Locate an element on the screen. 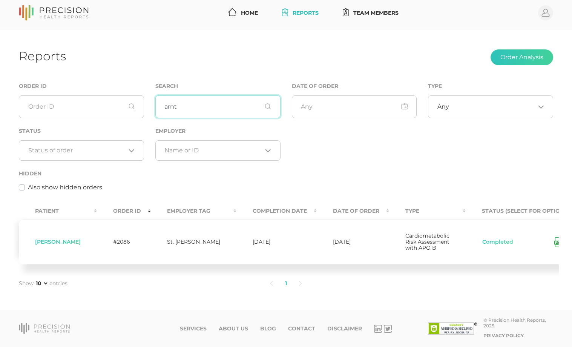 The image size is (572, 347). input: Order ID is located at coordinates (81, 107).